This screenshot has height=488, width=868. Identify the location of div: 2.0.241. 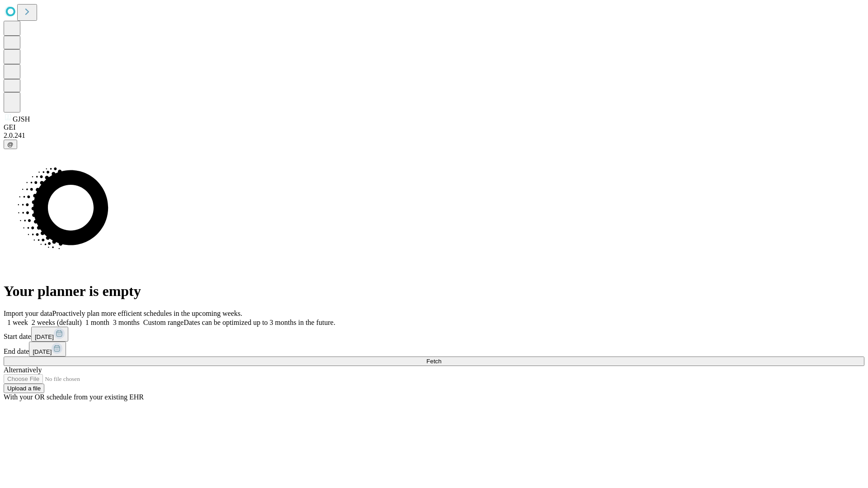
(434, 135).